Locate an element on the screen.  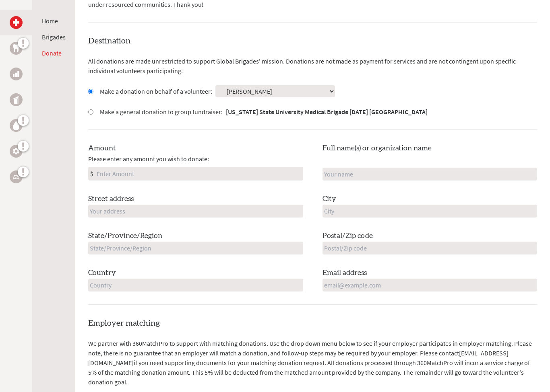
li: Donate is located at coordinates (54, 53).